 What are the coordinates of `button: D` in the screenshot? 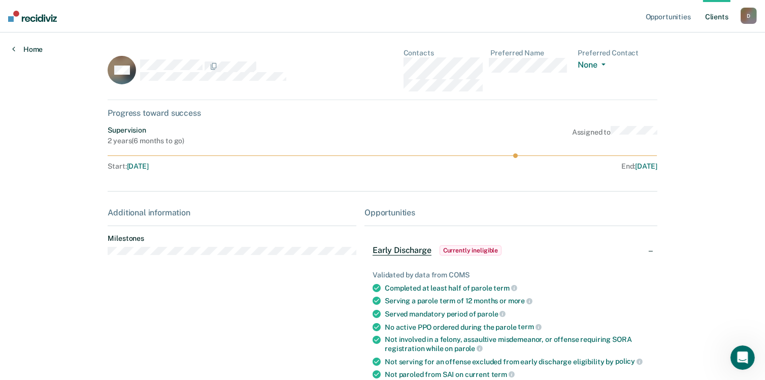 It's located at (748, 16).